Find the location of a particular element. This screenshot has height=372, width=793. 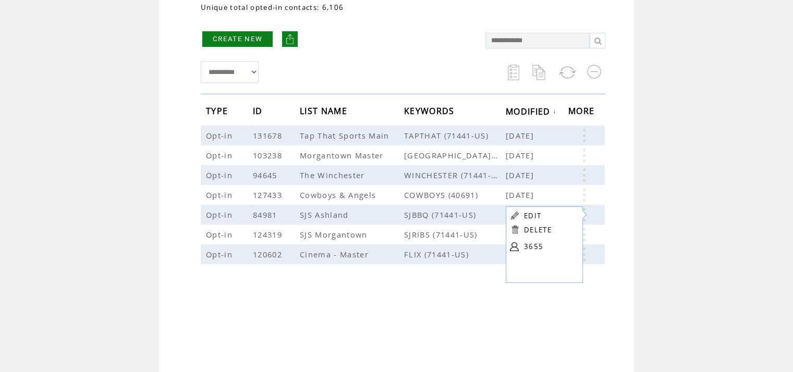

span: SJS Ashland is located at coordinates (325, 215).